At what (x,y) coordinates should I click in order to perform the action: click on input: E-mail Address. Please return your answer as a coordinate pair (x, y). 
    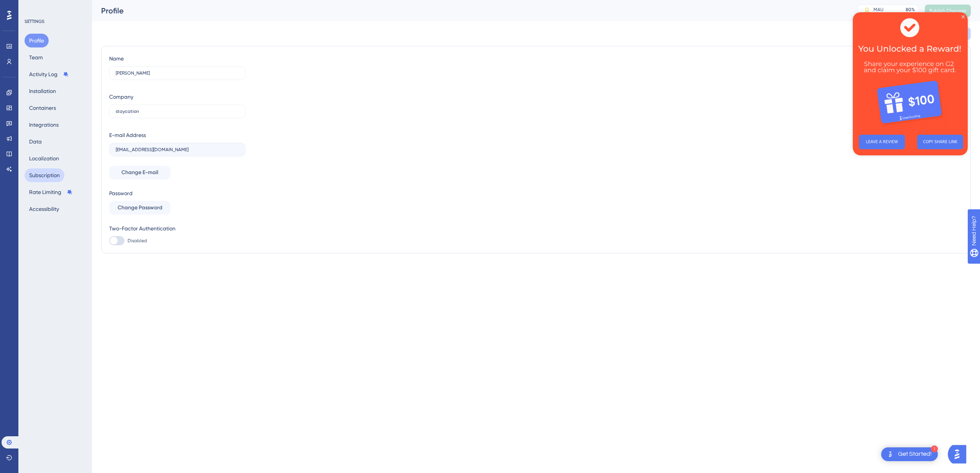
    Looking at the image, I should click on (177, 150).